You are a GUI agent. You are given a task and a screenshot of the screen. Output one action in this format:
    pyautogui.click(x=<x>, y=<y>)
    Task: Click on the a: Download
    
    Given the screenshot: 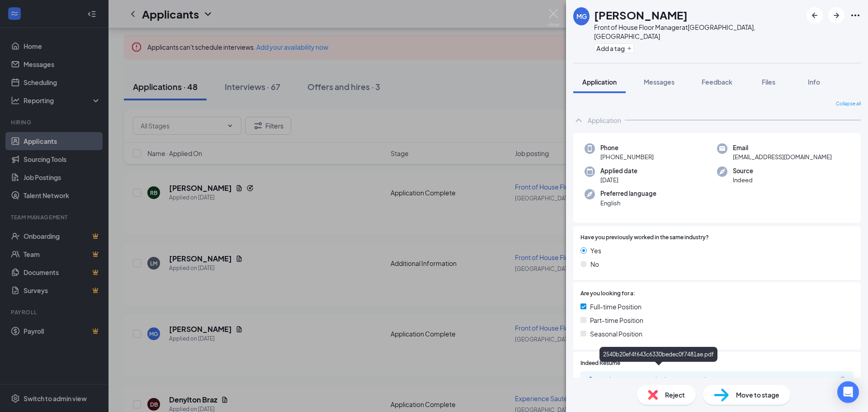 What is the action you would take?
    pyautogui.click(x=842, y=380)
    